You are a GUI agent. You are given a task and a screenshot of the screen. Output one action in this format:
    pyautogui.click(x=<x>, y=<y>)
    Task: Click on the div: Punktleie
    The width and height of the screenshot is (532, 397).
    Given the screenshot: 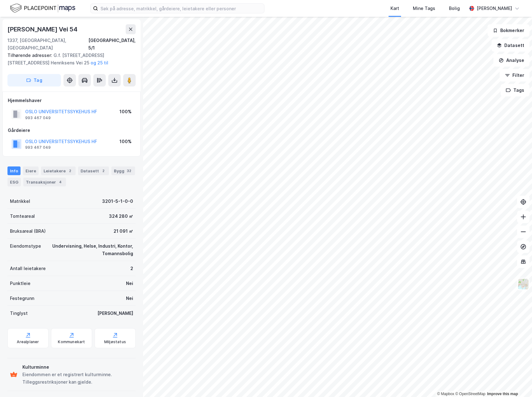 What is the action you would take?
    pyautogui.click(x=20, y=283)
    